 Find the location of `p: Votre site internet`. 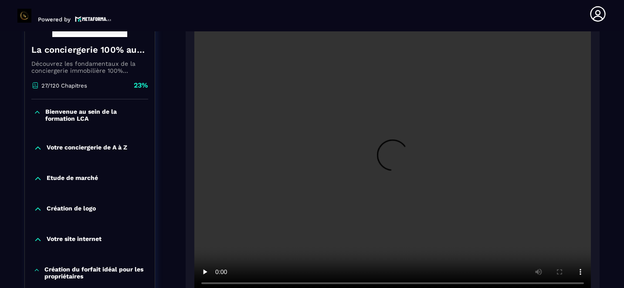

p: Votre site internet is located at coordinates (74, 240).